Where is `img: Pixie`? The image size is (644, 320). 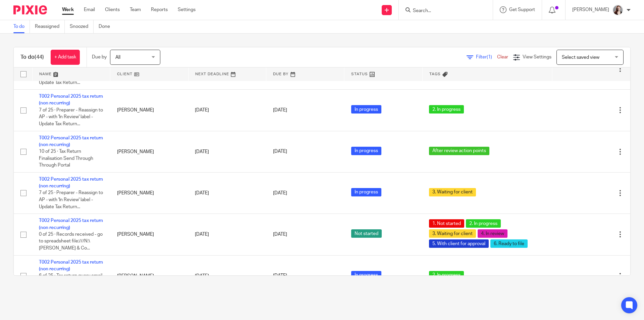
img: Pixie is located at coordinates (30, 10).